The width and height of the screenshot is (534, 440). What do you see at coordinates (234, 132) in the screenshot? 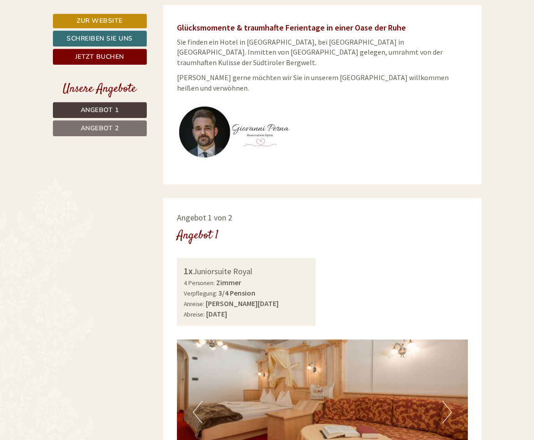
I see `img: user-135.jpg` at bounding box center [234, 132].